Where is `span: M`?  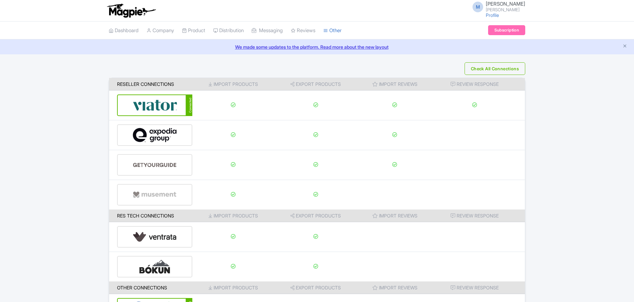
span: M is located at coordinates (478, 7).